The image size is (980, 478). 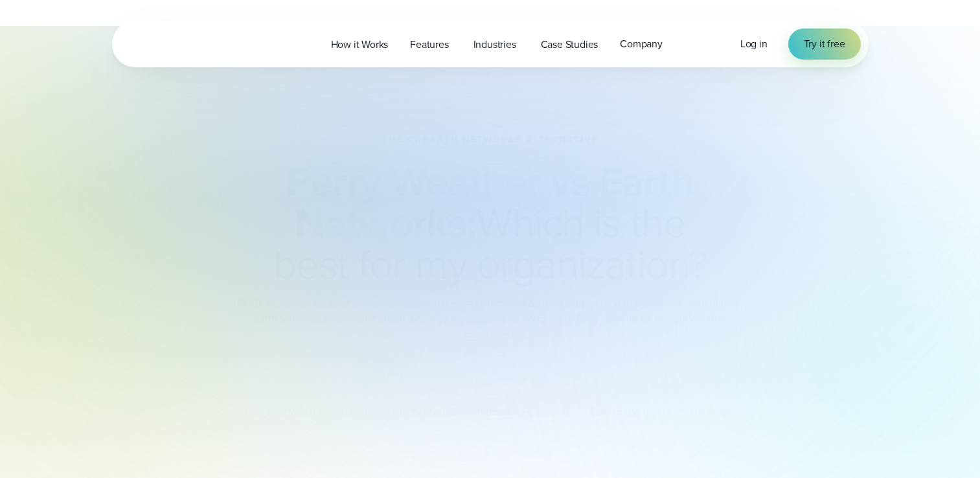 What do you see at coordinates (429, 44) in the screenshot?
I see `span: Features` at bounding box center [429, 44].